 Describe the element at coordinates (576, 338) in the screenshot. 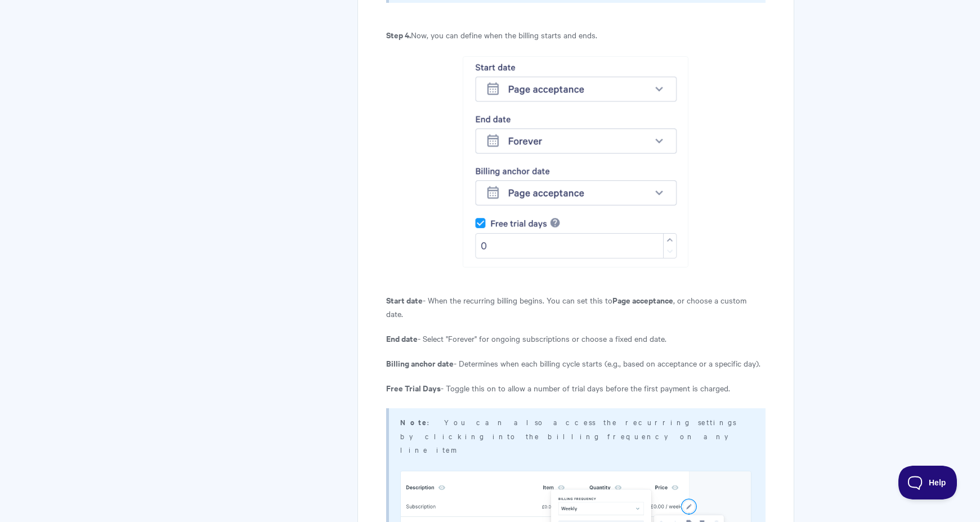

I see `p: - Select "Forever" for ongoing subscriptions or choose a fixed end date.` at that location.